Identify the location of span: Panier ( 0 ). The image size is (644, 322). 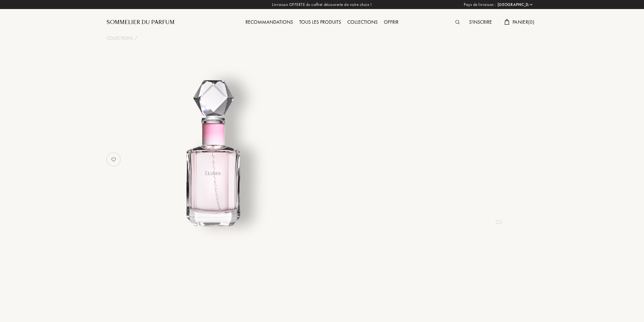
(523, 22).